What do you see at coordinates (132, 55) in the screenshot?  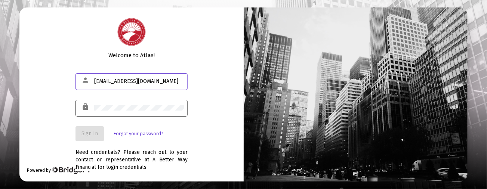 I see `div: Welcome to Atlas!` at bounding box center [132, 55].